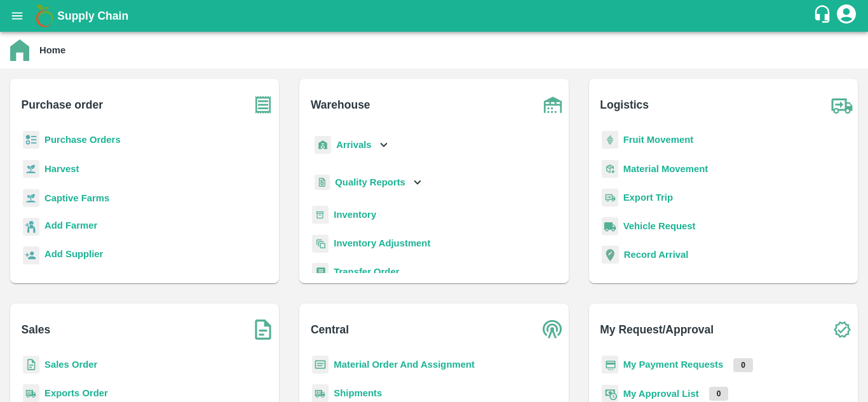 The image size is (868, 402). What do you see at coordinates (382, 243) in the screenshot?
I see `b: Inventory Adjustment` at bounding box center [382, 243].